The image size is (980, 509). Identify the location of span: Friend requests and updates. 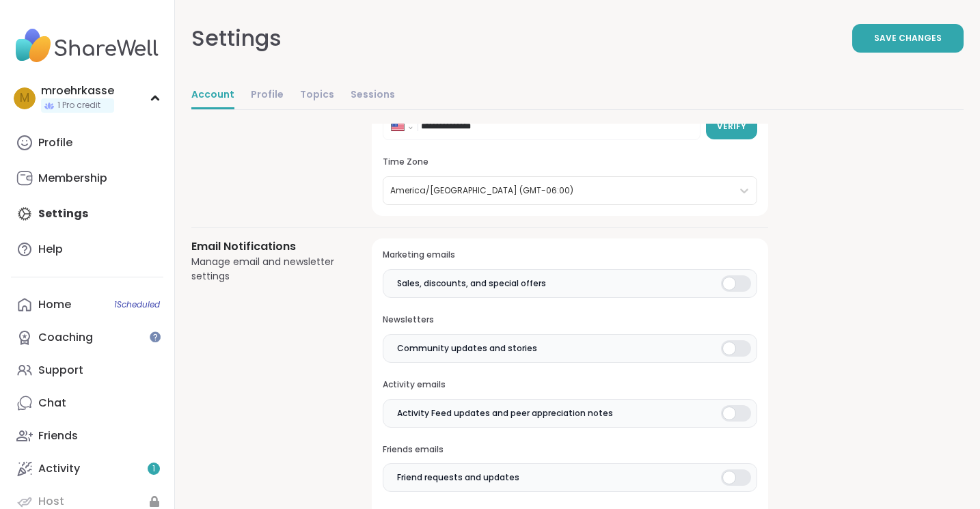
(458, 477).